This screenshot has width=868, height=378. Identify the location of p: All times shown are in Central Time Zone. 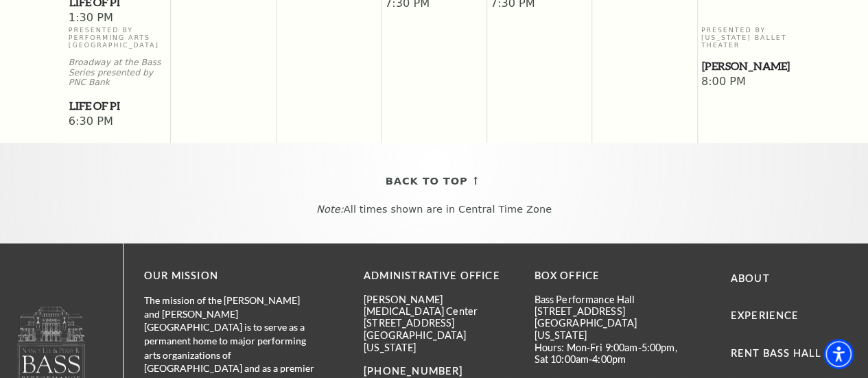
(434, 209).